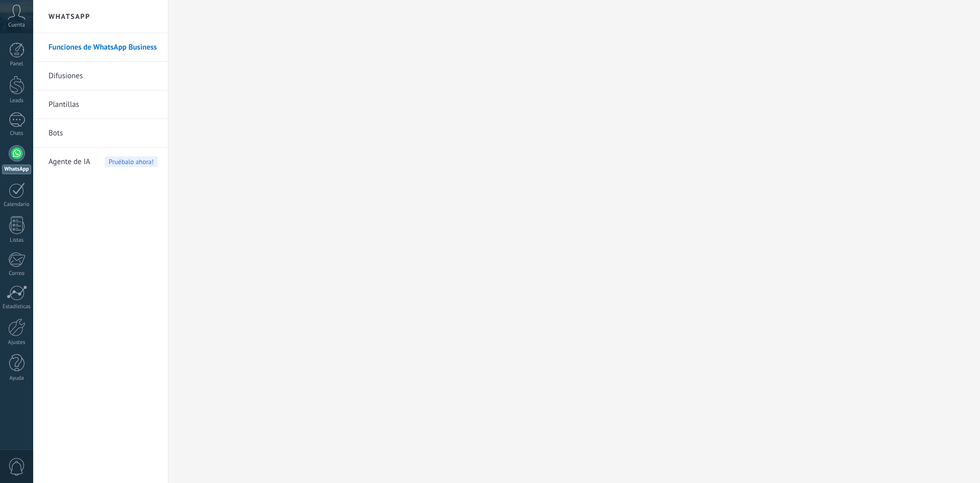 This screenshot has height=483, width=980. I want to click on div: Listas, so click(17, 240).